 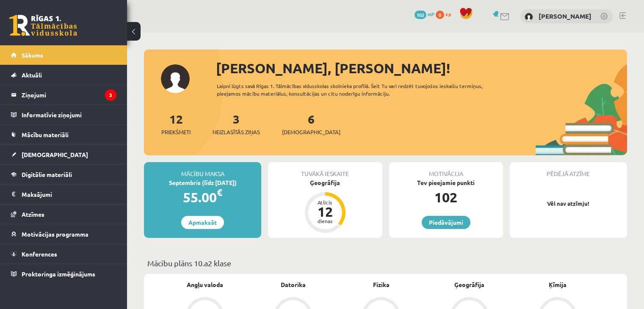 What do you see at coordinates (176, 132) in the screenshot?
I see `span: Priekšmeti` at bounding box center [176, 132].